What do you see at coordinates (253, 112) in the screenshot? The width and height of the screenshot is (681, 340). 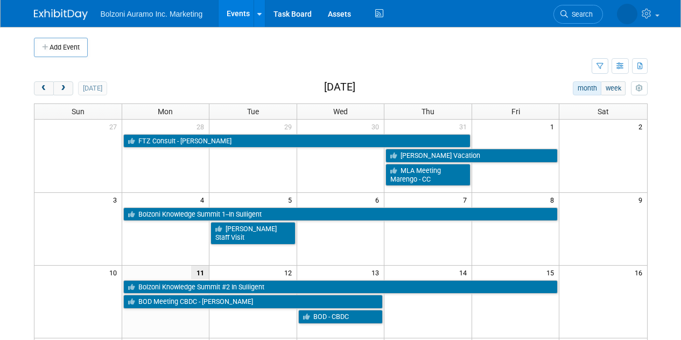 I see `span: Tue` at bounding box center [253, 112].